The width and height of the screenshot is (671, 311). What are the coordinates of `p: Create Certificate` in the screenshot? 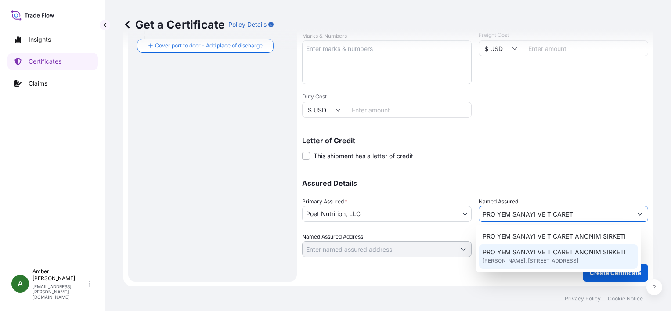 It's located at (615, 273).